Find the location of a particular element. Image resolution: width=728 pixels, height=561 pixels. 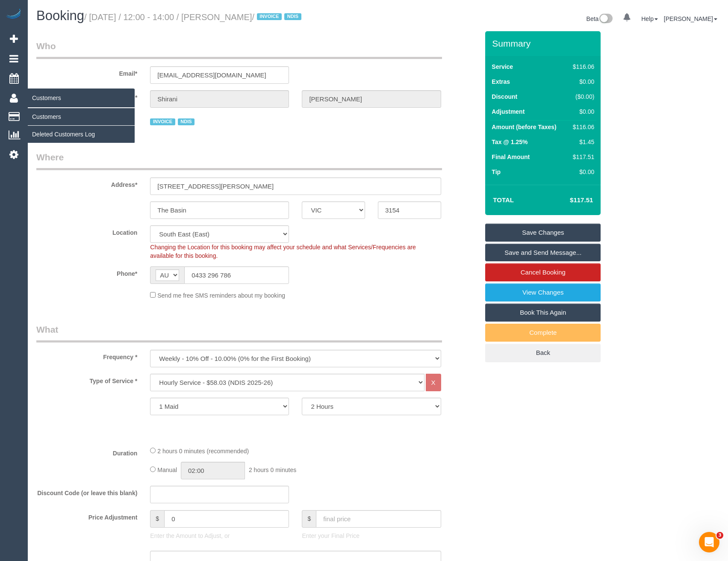

legend: Who is located at coordinates (239, 49).